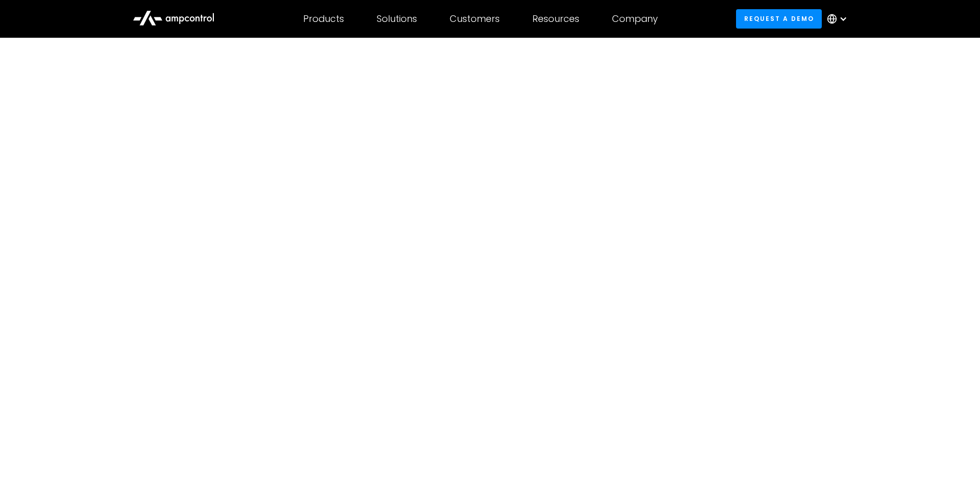 Image resolution: width=980 pixels, height=482 pixels. I want to click on a: Request a demo, so click(779, 18).